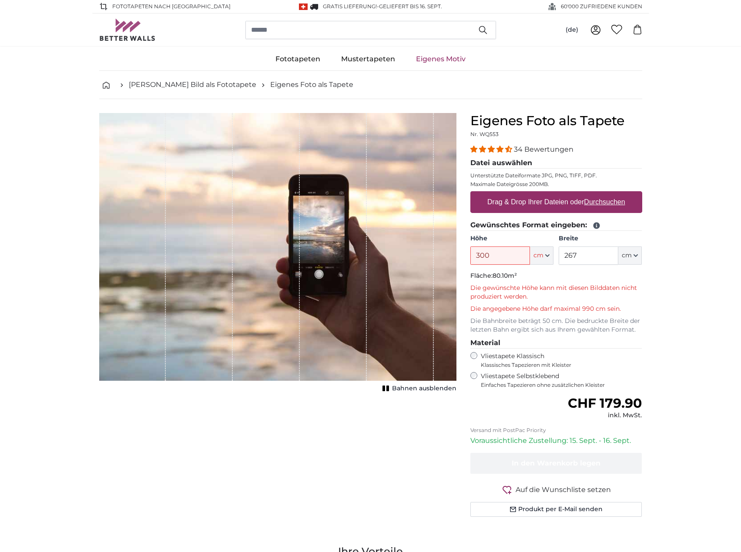  I want to click on p: Unterstützte Dateiformate JPG, PNG, TIFF, PDF., so click(556, 176).